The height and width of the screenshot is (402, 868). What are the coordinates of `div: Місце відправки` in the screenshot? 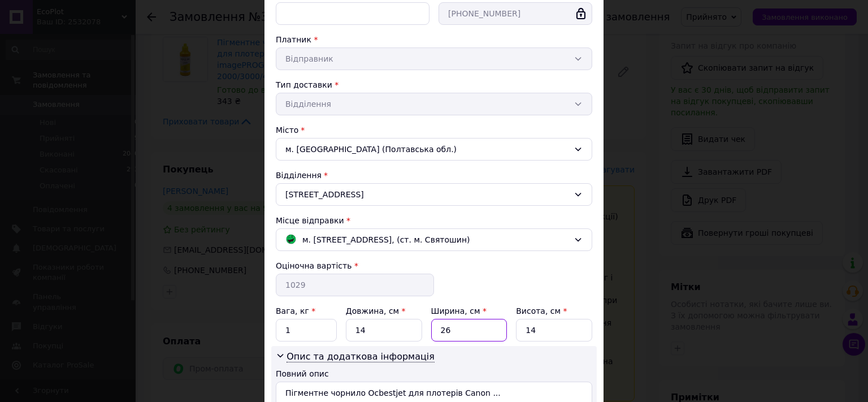 It's located at (434, 220).